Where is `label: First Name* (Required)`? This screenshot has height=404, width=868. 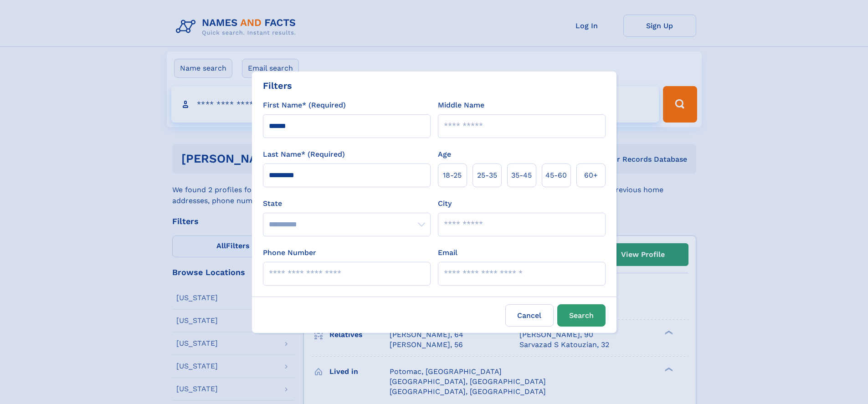 label: First Name* (Required) is located at coordinates (304, 105).